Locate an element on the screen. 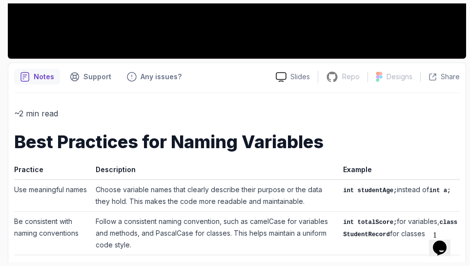 The image size is (470, 266). p: Support is located at coordinates (97, 77).